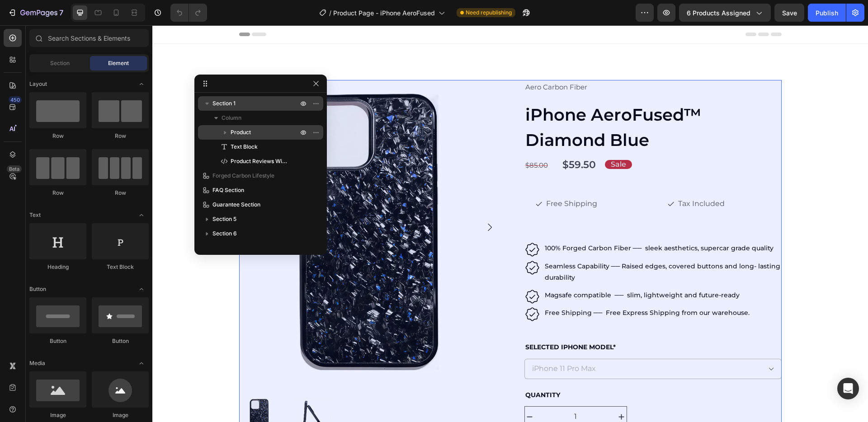 The image size is (868, 422). What do you see at coordinates (419, 179) in the screenshot?
I see `p: Free Shipping` at bounding box center [419, 179].